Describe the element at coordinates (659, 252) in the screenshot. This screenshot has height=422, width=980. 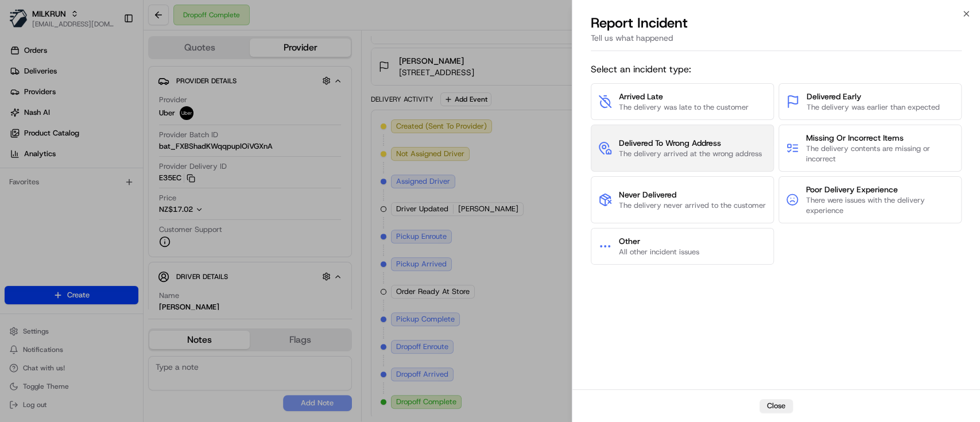
I see `span: All other incident issues` at that location.